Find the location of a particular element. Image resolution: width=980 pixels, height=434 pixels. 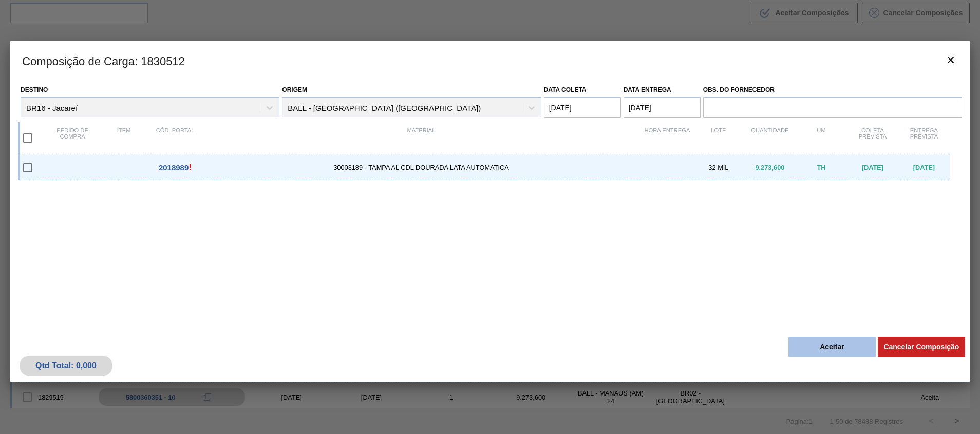

div: UM is located at coordinates (821, 138).